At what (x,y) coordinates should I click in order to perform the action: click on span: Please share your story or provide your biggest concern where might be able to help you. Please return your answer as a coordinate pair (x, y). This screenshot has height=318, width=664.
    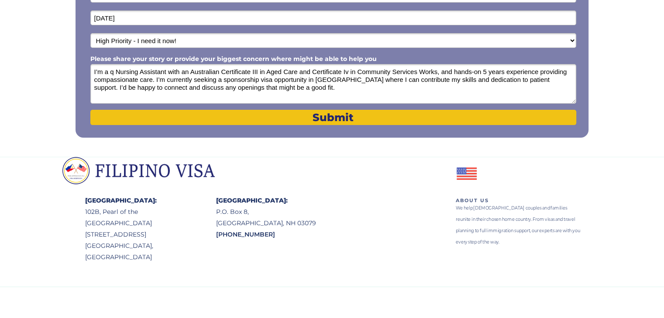
    Looking at the image, I should click on (233, 59).